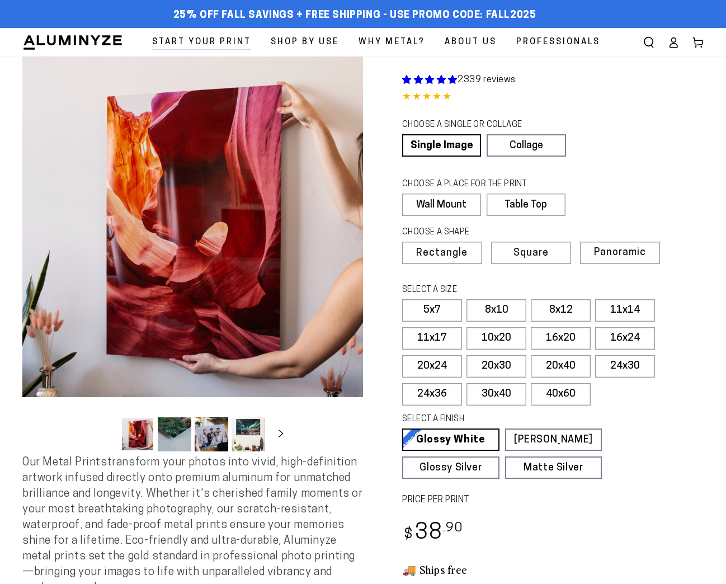 The image size is (726, 584). Describe the element at coordinates (432, 310) in the screenshot. I see `label: 5x7` at that location.